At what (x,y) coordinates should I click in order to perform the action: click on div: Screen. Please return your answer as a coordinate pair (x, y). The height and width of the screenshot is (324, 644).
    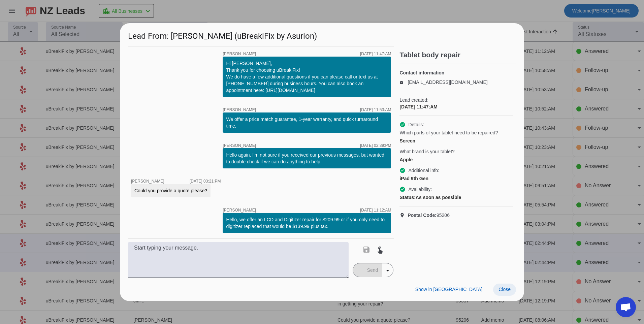
    Looking at the image, I should click on (457, 141).